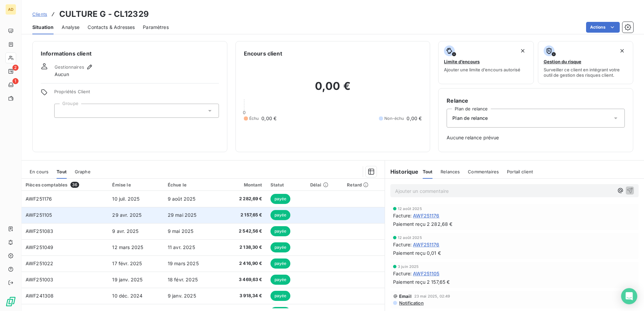 This screenshot has height=311, width=644. Describe the element at coordinates (182, 214) in the screenshot. I see `span: 29 mai 2025` at that location.